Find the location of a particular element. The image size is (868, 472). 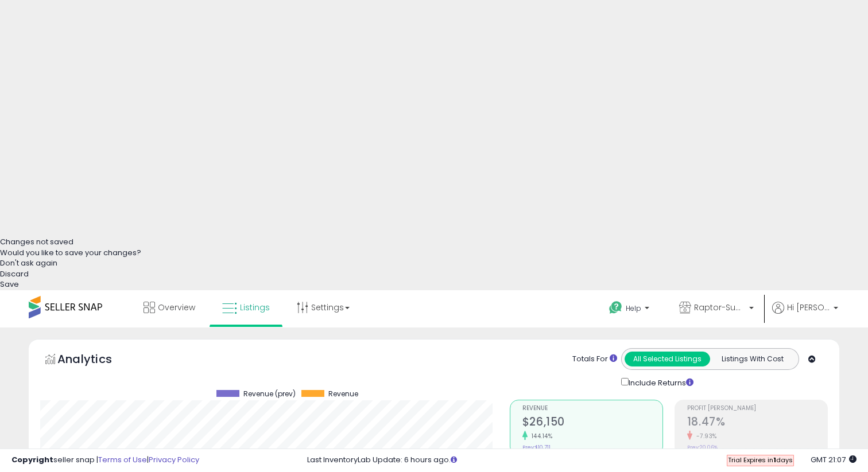

div: Last InventoryLab Update: 6 hours ago. is located at coordinates (582, 461).